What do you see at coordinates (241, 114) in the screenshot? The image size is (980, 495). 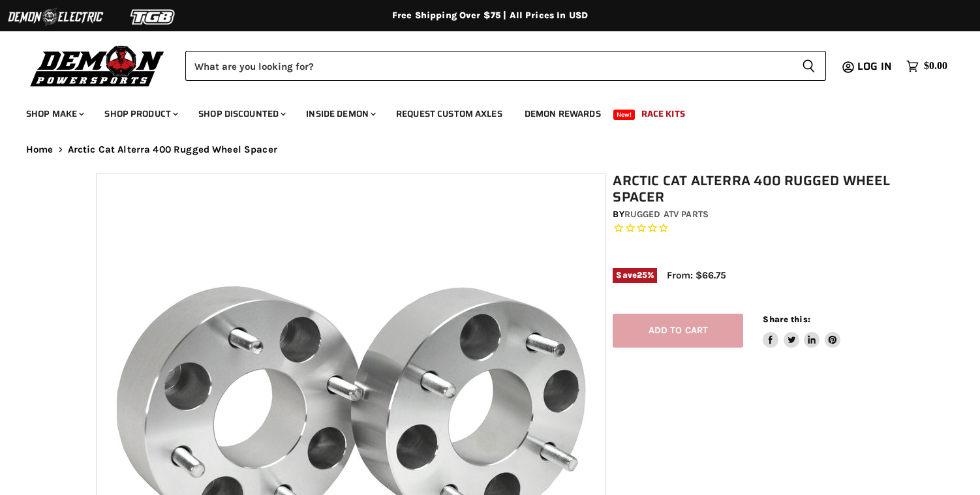 I see `a: Shop Discounted` at bounding box center [241, 114].